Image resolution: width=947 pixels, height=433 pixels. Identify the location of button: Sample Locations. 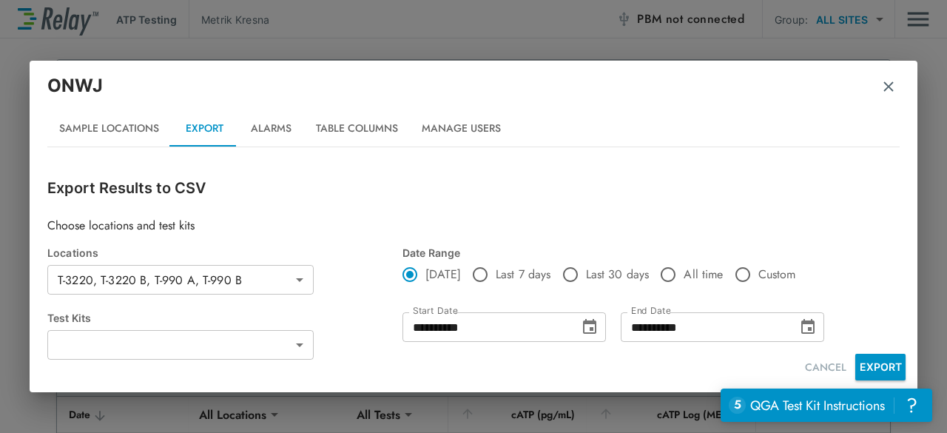
(109, 129).